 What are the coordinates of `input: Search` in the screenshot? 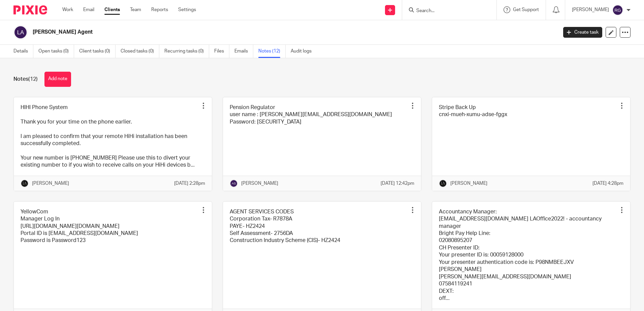 It's located at (446, 11).